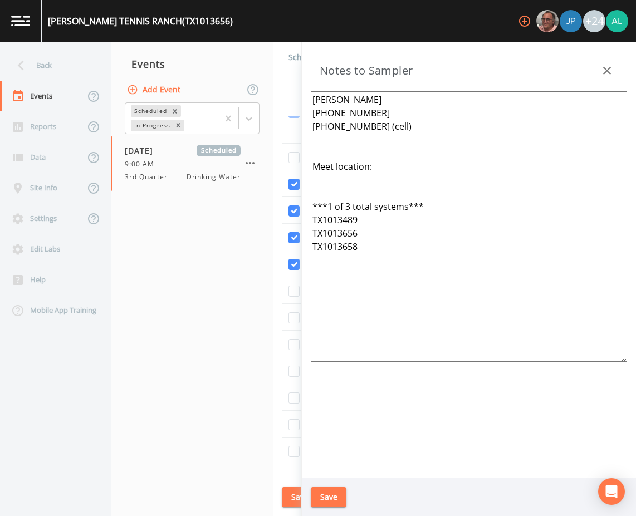  I want to click on img: 30a13df2a12044f58df5f6b7fda61338, so click(617, 21).